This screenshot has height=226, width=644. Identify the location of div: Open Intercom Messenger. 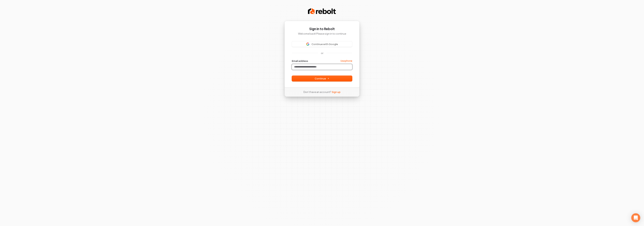
(636, 218).